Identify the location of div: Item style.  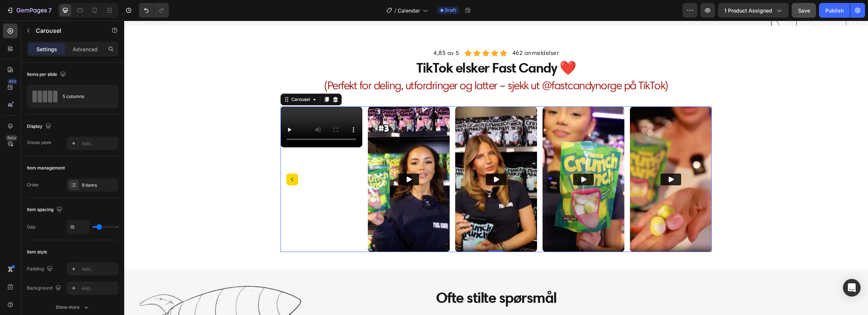
(37, 252).